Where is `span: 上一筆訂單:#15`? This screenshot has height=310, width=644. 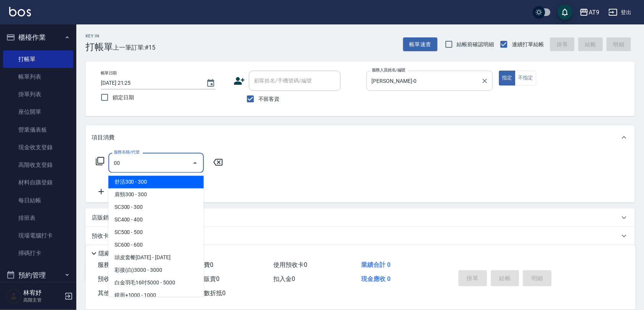 span: 上一筆訂單:#15 is located at coordinates (134, 48).